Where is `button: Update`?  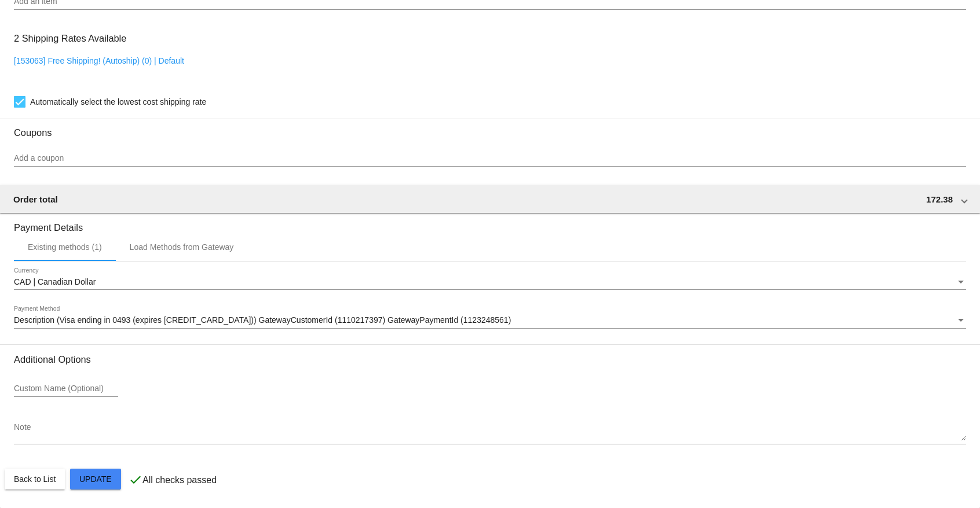 button: Update is located at coordinates (96, 479).